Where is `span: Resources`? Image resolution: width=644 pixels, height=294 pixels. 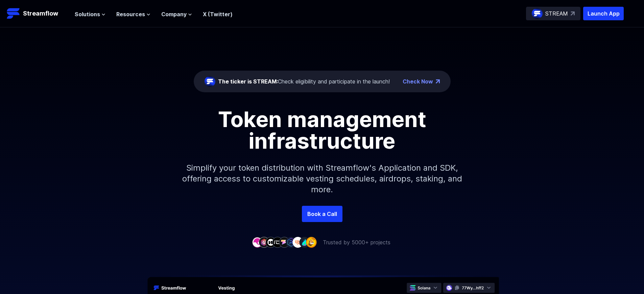 span: Resources is located at coordinates (130, 15).